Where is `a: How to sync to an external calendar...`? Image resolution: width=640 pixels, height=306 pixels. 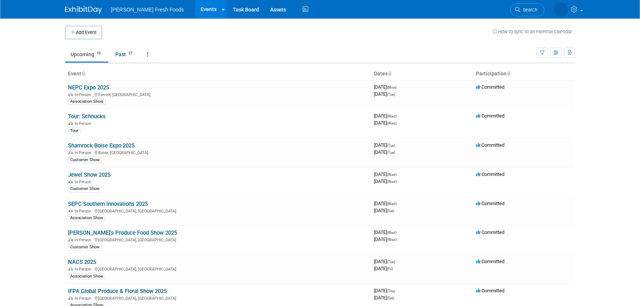 a: How to sync to an external calendar... is located at coordinates (534, 31).